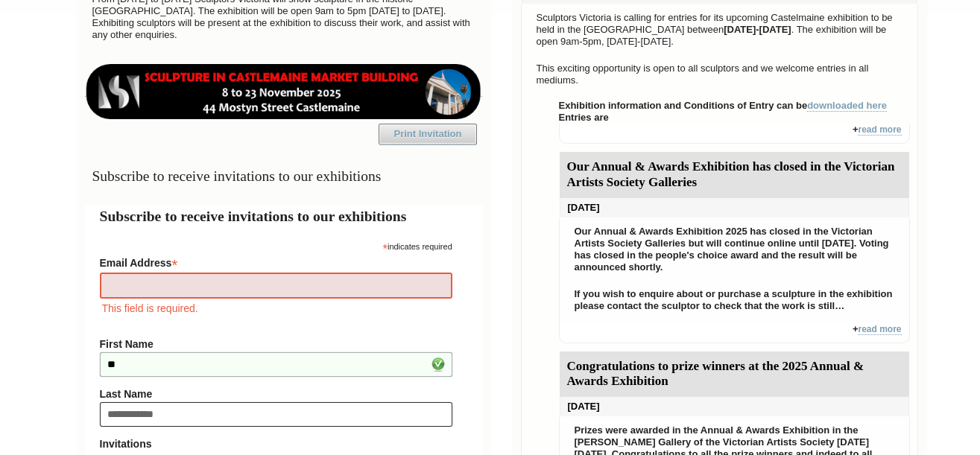 The height and width of the screenshot is (455, 980). I want to click on label: Last Name, so click(276, 394).